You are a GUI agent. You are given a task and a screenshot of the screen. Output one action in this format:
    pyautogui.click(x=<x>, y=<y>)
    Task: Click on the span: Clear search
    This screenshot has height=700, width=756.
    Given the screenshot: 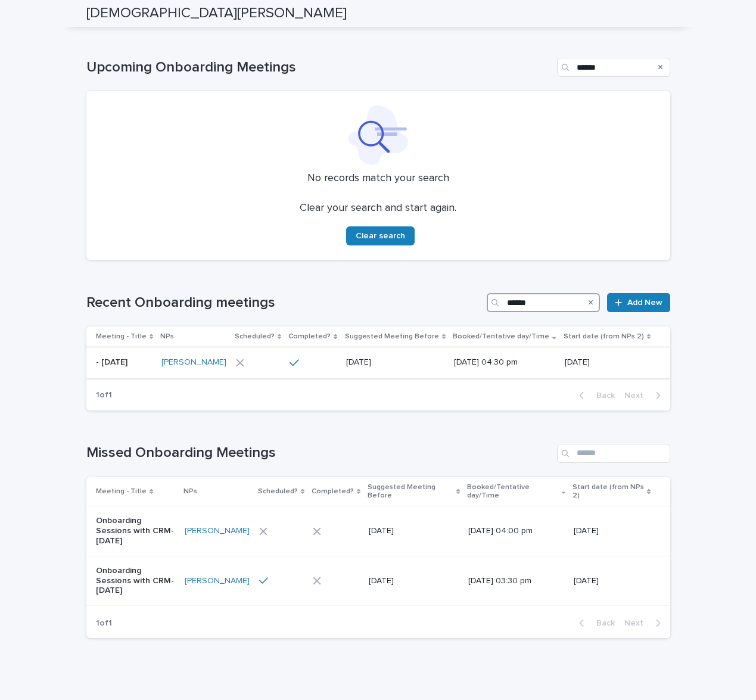 What is the action you would take?
    pyautogui.click(x=380, y=236)
    